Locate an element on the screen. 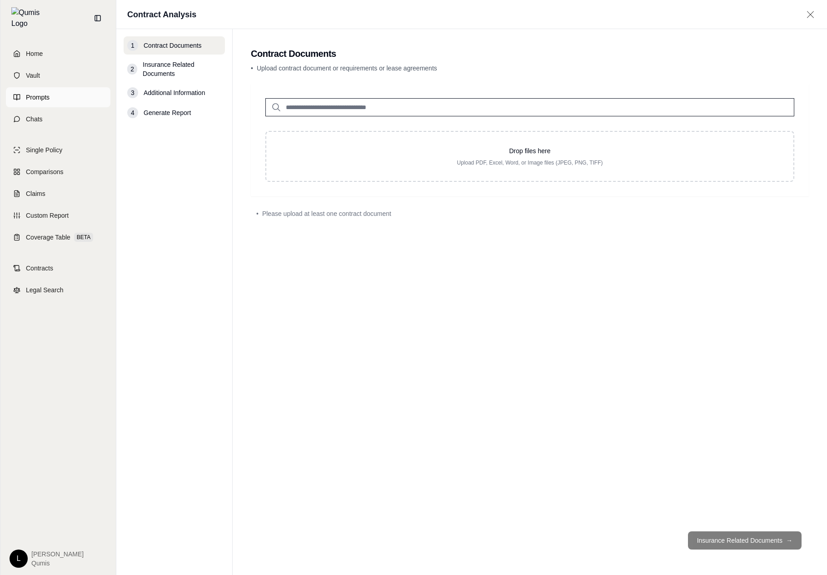 The image size is (827, 575). span: Claims is located at coordinates (35, 194).